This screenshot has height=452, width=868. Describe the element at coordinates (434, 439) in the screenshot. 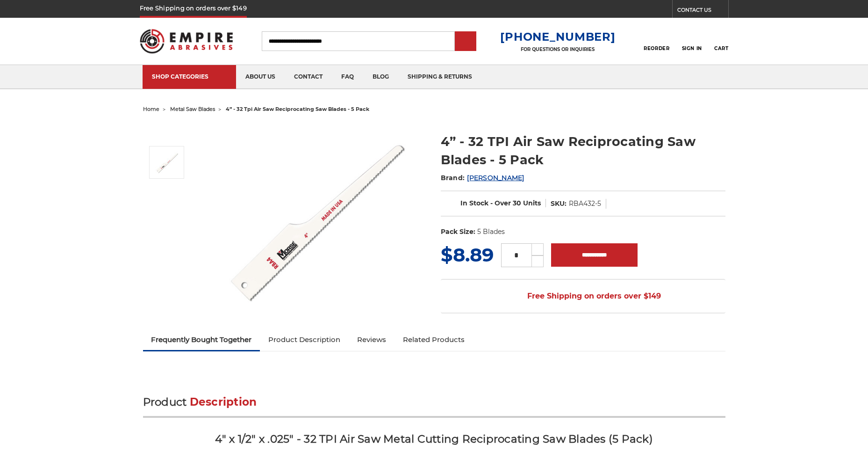

I see `strong: 4" x 1/2" x .025" - 32 TPI Air Saw Metal Cutting Reciprocating Saw Blades (5 Pack)` at that location.